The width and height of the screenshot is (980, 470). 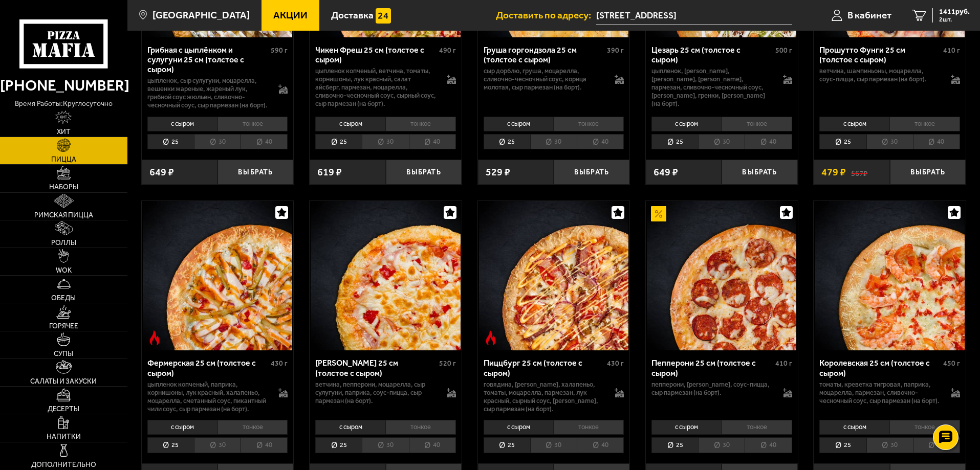 What do you see at coordinates (544, 55) in the screenshot?
I see `div: Груша горгондзола 25 см (толстое с сыром)` at bounding box center [544, 55].